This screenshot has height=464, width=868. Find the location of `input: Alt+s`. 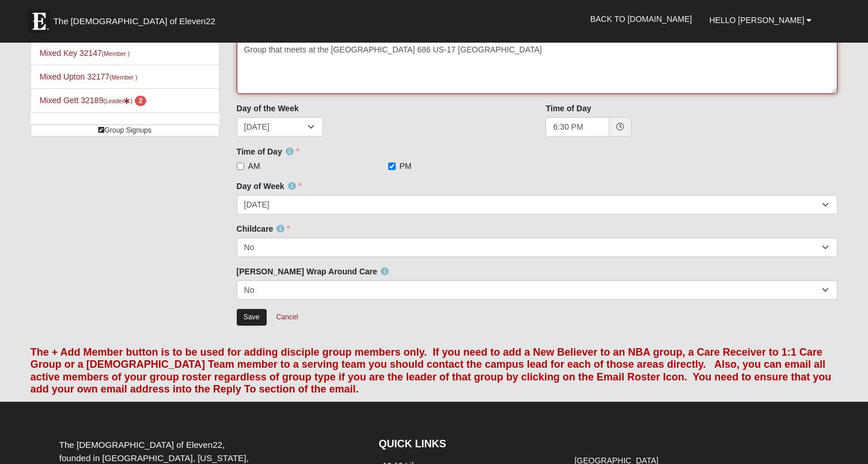

input: Alt+s is located at coordinates (251, 316).